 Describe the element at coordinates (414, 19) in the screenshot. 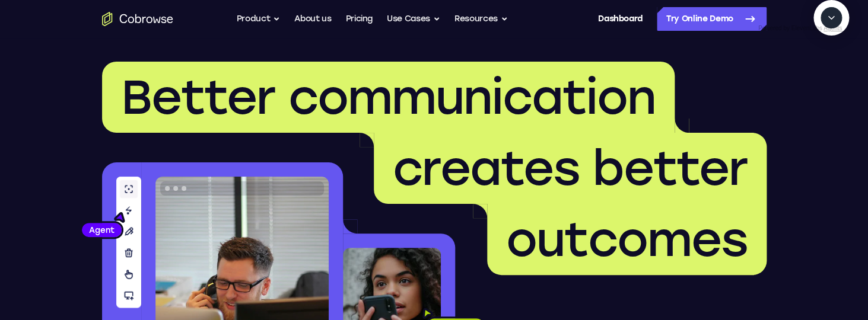

I see `button: Use Cases` at that location.